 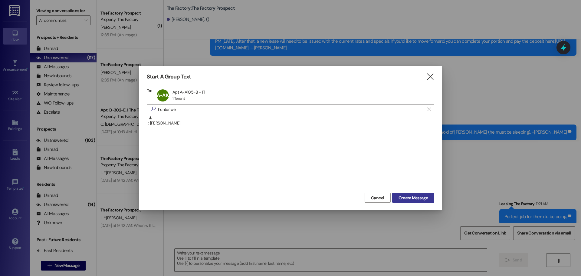 I want to click on button: Create Message, so click(x=413, y=198).